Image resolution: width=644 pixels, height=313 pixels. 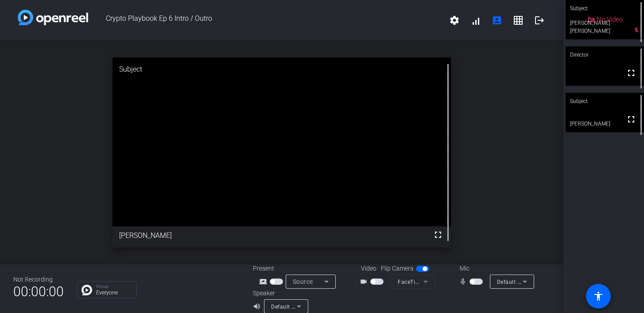 I want to click on mat-icon: accessibility, so click(x=598, y=296).